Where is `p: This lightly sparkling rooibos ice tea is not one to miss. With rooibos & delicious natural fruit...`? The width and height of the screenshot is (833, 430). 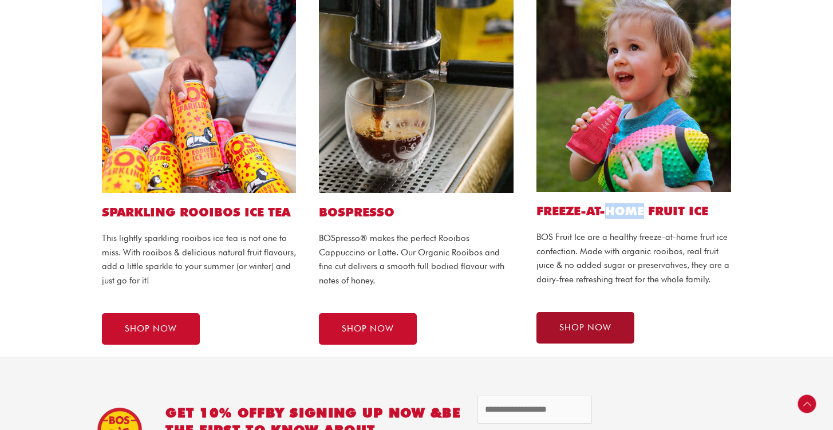
p: This lightly sparkling rooibos ice tea is not one to miss. With rooibos & delicious natural fruit... is located at coordinates (199, 259).